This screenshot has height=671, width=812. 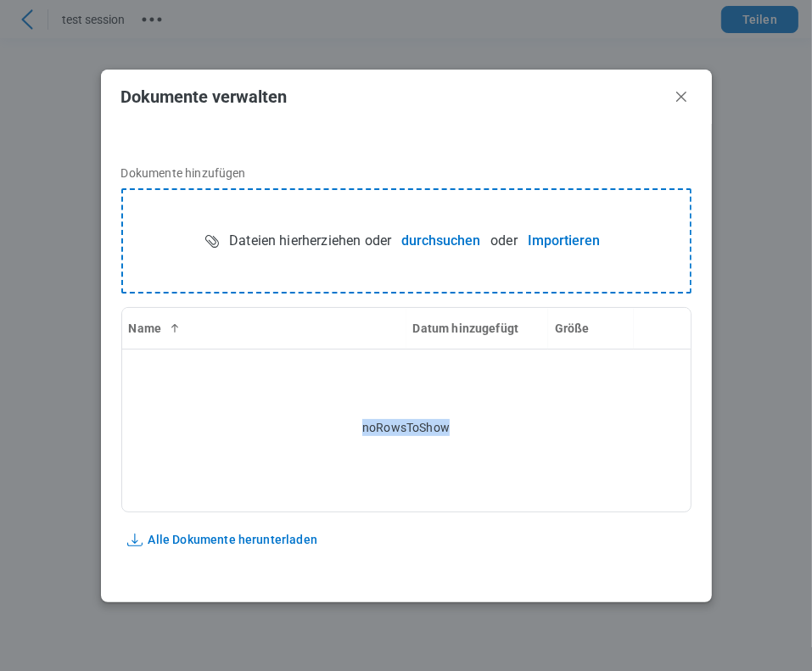 What do you see at coordinates (233, 539) in the screenshot?
I see `span: Alle Dokumente herunterladen` at bounding box center [233, 539].